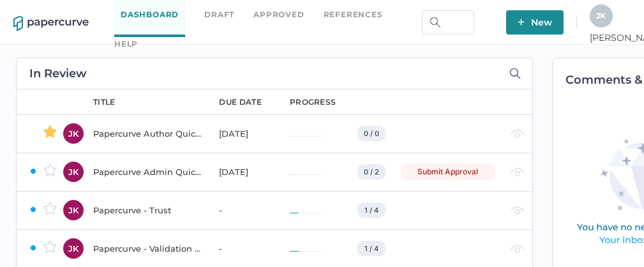 This screenshot has width=644, height=267. What do you see at coordinates (435, 23) in the screenshot?
I see `img: search.bf03fe8b.svg` at bounding box center [435, 23].